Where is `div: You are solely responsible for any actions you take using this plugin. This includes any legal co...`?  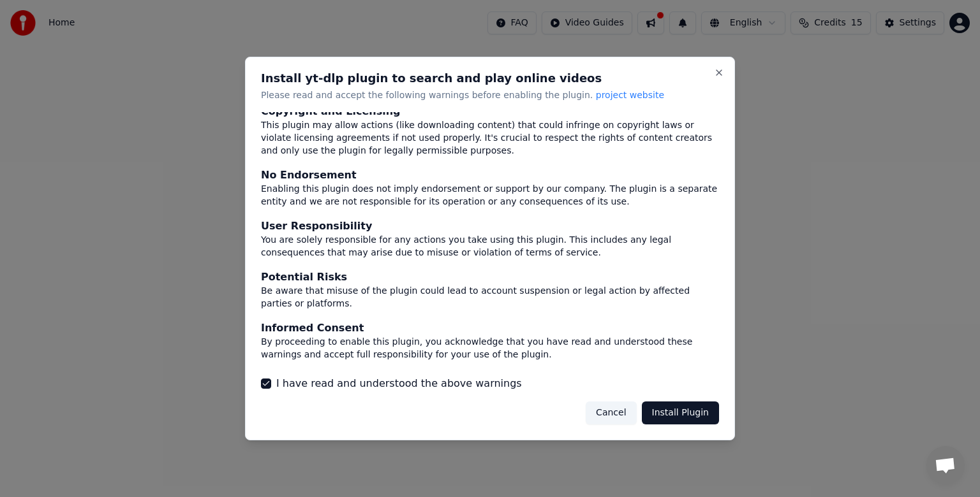
div: You are solely responsible for any actions you take using this plugin. This includes any legal co... is located at coordinates (490, 247).